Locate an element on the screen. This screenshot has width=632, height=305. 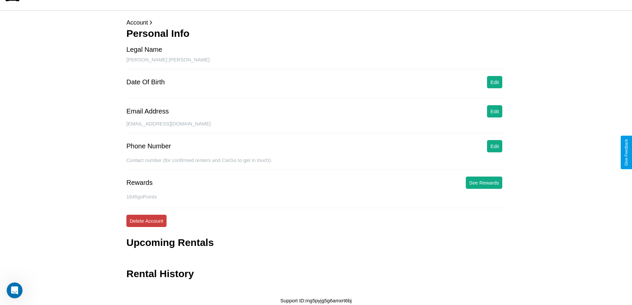
p: 1645 goPoints is located at coordinates (316, 196).